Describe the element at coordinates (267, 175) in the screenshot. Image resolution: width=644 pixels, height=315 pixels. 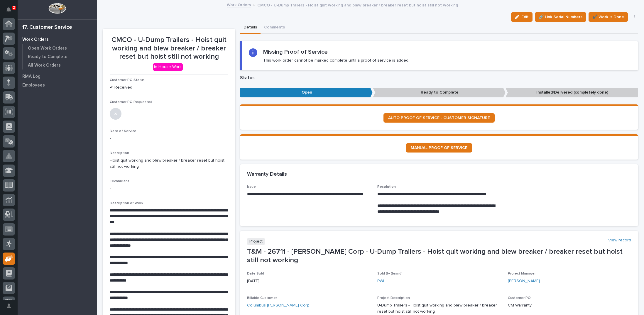
I see `h2: Warranty Details` at that location.